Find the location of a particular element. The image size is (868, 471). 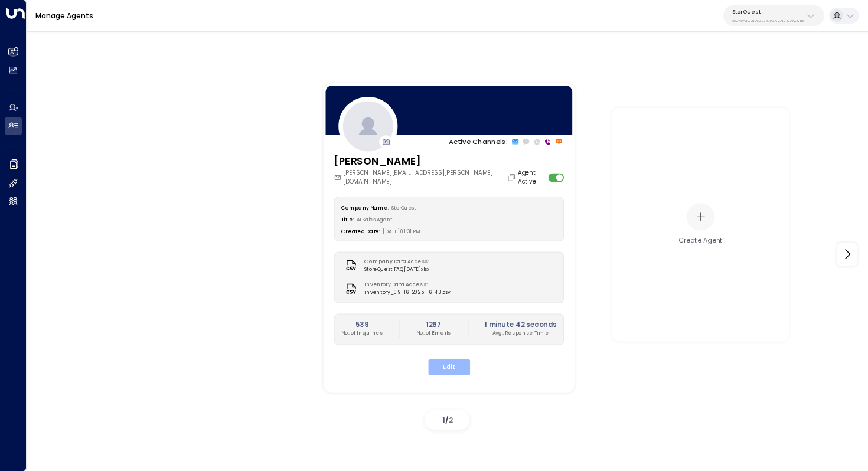

label: Agent Active is located at coordinates (531, 177).